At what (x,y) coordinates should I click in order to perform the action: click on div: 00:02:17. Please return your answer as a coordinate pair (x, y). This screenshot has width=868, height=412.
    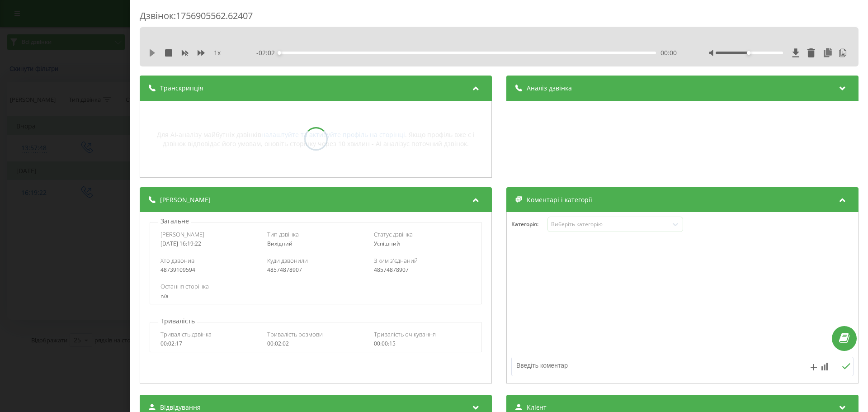
    Looking at the image, I should click on (209, 344).